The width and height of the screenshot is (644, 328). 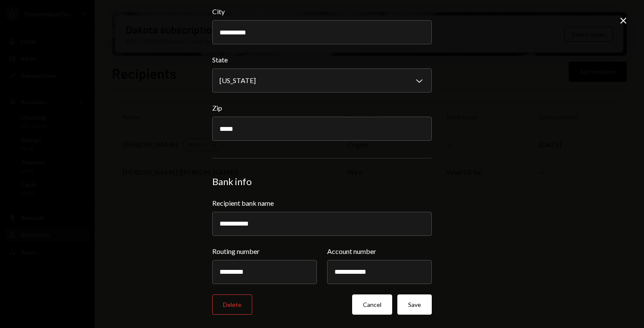 I want to click on button: Cancel, so click(x=372, y=305).